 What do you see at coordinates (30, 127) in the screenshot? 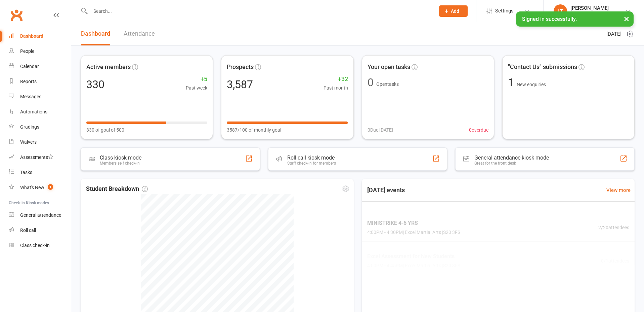
I see `div: Gradings` at bounding box center [30, 127].